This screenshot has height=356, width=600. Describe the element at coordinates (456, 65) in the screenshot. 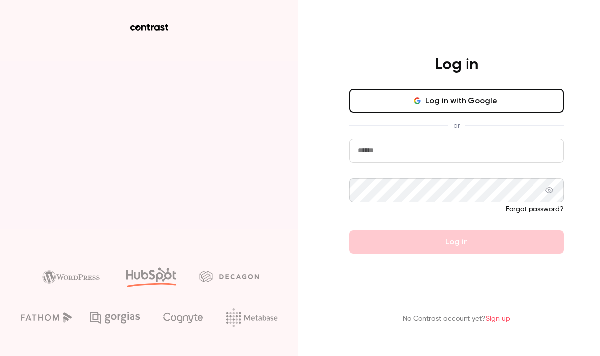

I see `h4: Log in` at that location.